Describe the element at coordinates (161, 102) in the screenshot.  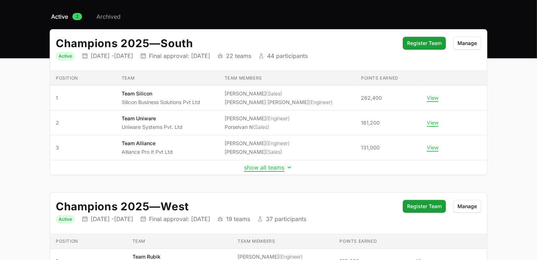
I see `p: Silicon Business Solutions Pvt Ltd` at that location.